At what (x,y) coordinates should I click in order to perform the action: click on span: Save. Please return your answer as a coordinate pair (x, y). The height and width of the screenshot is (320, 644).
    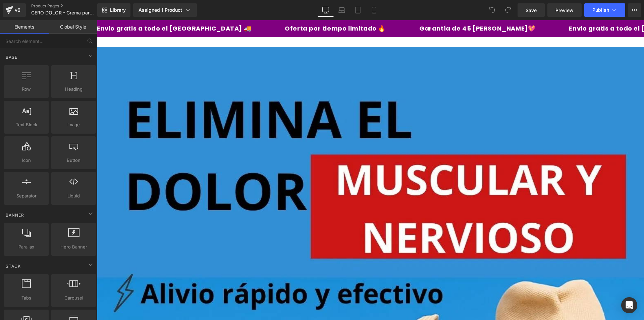
    Looking at the image, I should click on (531, 10).